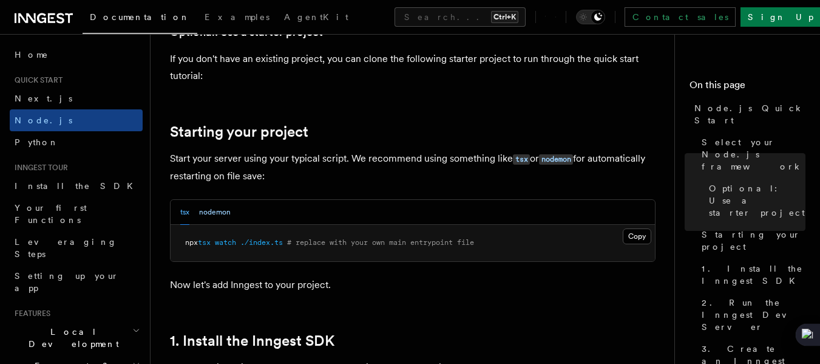 The image size is (820, 364). Describe the element at coordinates (413, 67) in the screenshot. I see `p: If you don't have an existing project, you can clone the following starter project to run through...` at that location.